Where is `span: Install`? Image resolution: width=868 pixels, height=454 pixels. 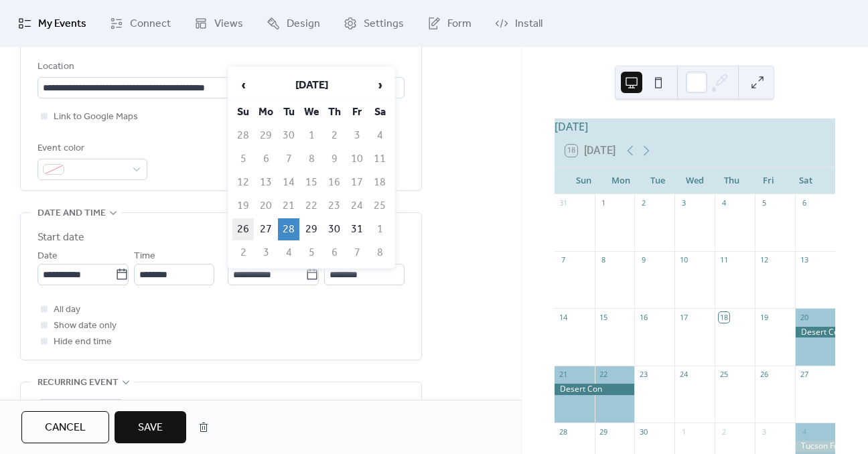
span: Install is located at coordinates (529, 24).